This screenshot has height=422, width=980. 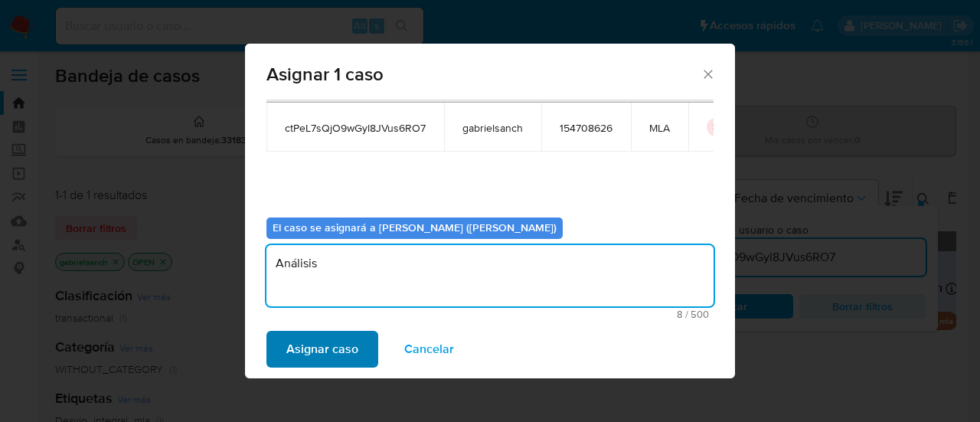 I want to click on textarea: Análisis, so click(x=490, y=276).